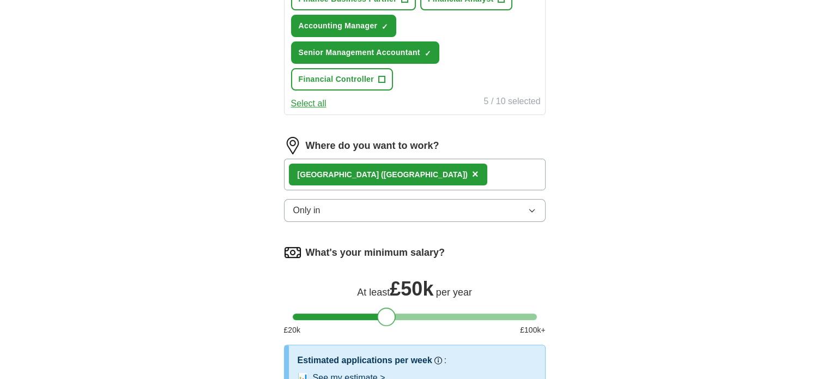  Describe the element at coordinates (308, 104) in the screenshot. I see `button: Select all` at that location.